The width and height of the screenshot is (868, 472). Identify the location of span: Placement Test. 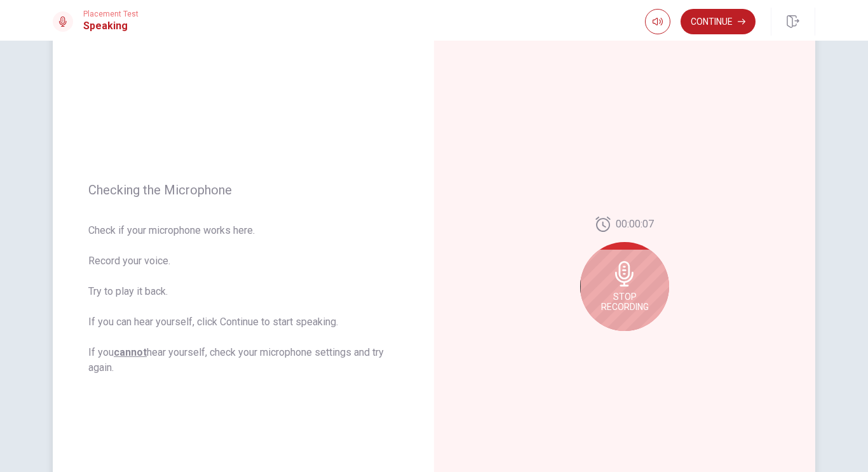
(111, 14).